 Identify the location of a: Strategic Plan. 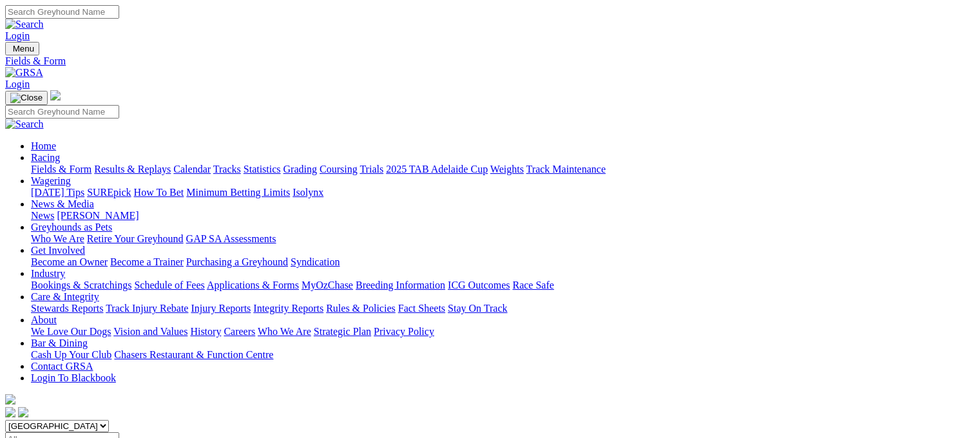
(342, 331).